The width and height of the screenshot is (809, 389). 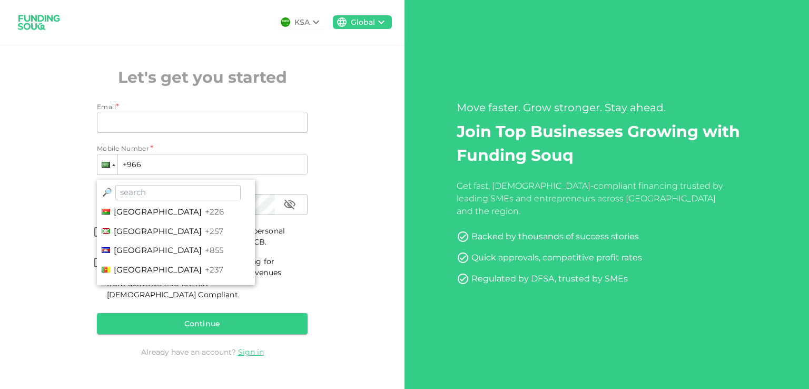 What do you see at coordinates (178, 192) in the screenshot?
I see `input: search` at bounding box center [178, 192].